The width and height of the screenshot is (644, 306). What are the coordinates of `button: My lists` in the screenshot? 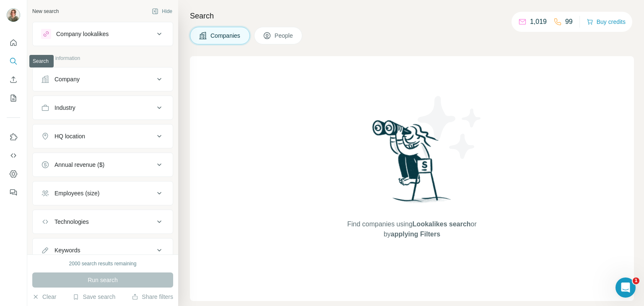 It's located at (13, 98).